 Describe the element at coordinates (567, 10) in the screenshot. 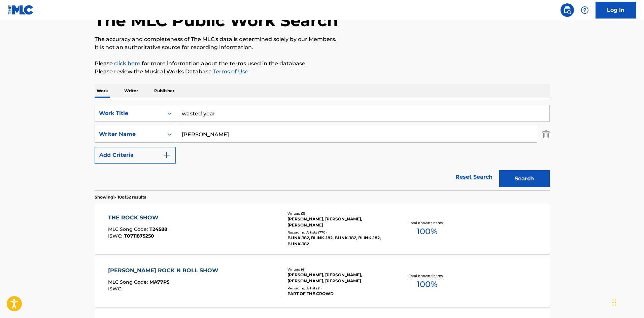

I see `img: search` at that location.